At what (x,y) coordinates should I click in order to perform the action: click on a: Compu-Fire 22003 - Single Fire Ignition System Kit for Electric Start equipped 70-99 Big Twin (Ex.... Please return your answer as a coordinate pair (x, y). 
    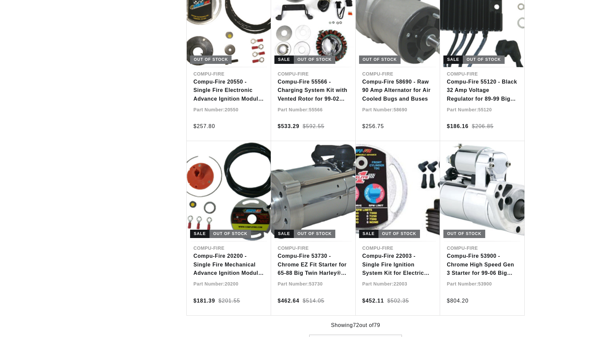
    Looking at the image, I should click on (398, 265).